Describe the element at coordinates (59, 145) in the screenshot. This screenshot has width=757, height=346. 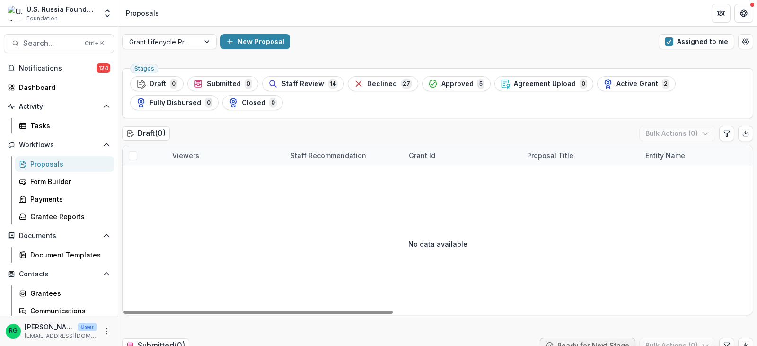
I see `button: Open Workflows` at that location.